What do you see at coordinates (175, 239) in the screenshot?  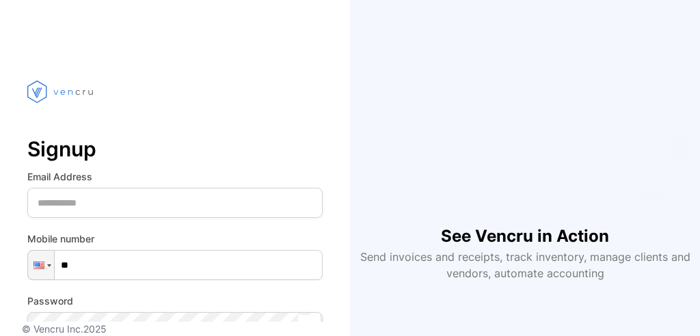 I see `label: Mobile number` at bounding box center [175, 239].